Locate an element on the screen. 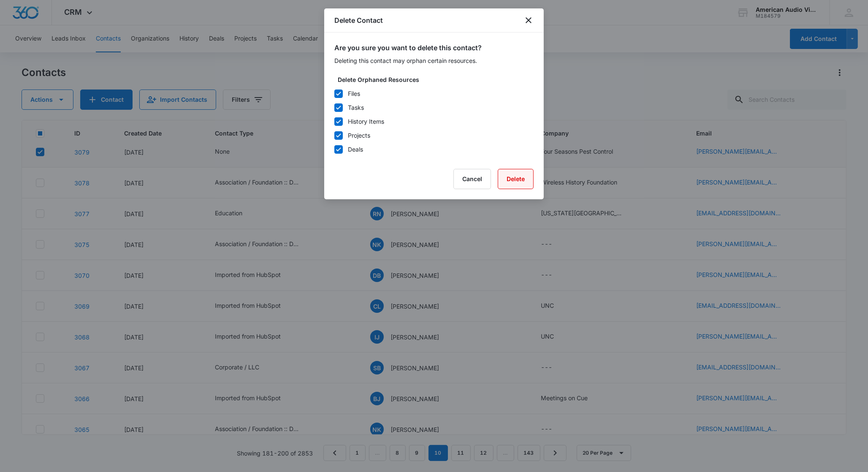 This screenshot has width=868, height=472. h1: Delete Contact is located at coordinates (358, 20).